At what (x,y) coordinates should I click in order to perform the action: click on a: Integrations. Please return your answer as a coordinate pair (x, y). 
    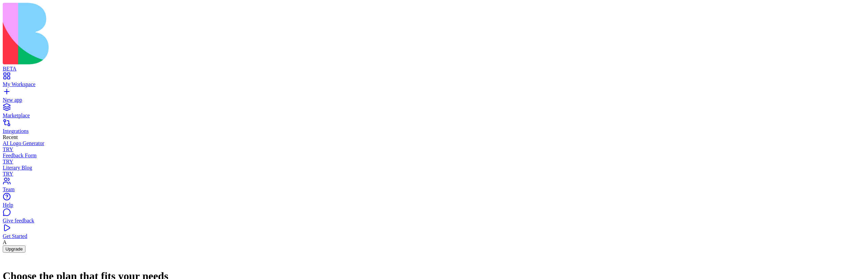
    Looking at the image, I should click on (434, 128).